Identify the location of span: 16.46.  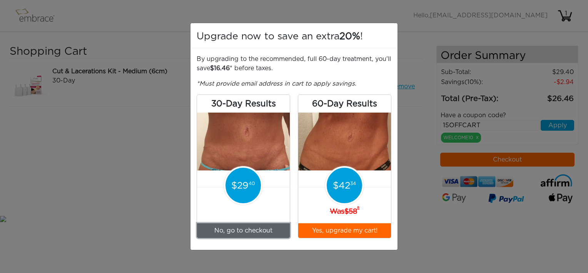
(220, 68).